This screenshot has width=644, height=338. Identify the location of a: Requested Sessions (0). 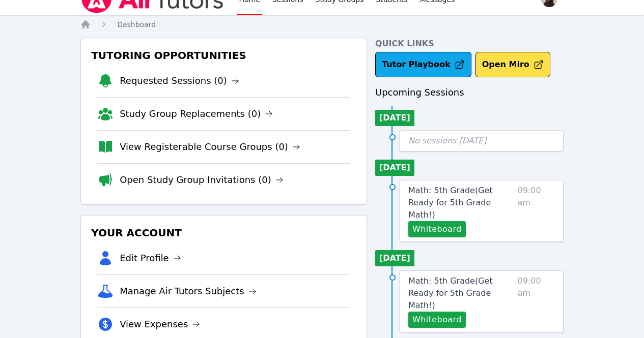
(179, 81).